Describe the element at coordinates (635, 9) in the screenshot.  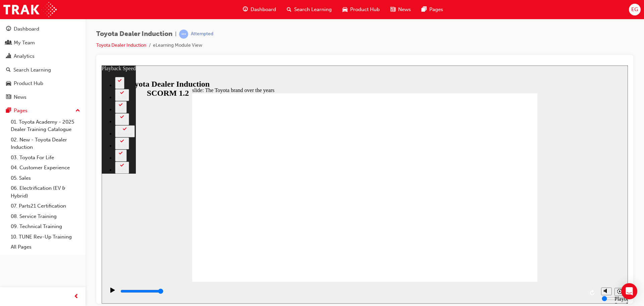
I see `button: EG` at that location.